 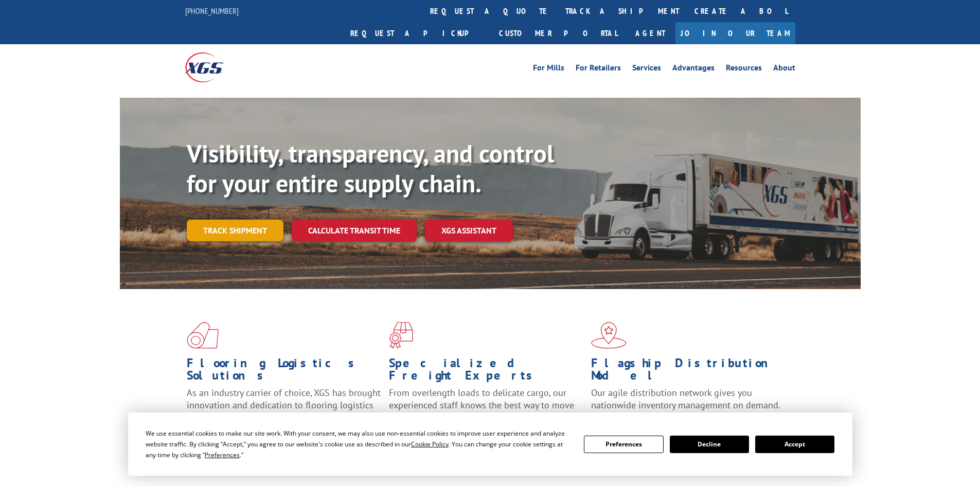 I want to click on button: Accept, so click(x=795, y=444).